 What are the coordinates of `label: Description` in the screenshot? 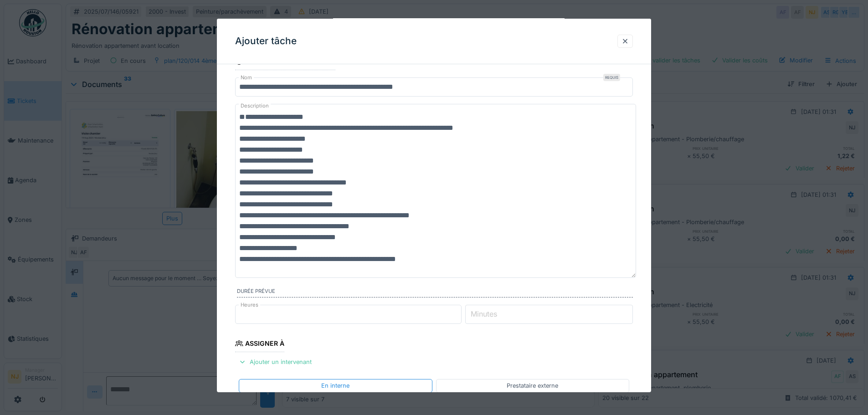 It's located at (255, 106).